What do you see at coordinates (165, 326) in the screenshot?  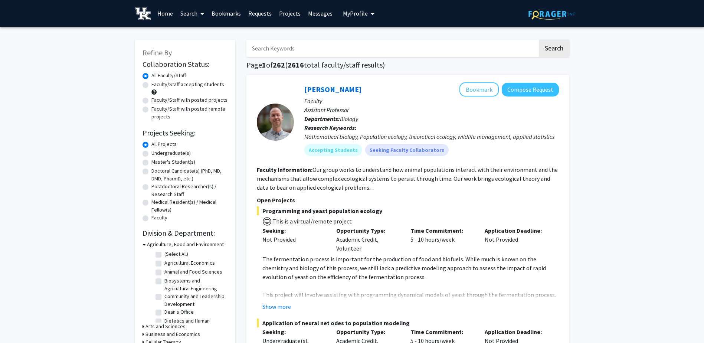 I see `h3: Arts and Sciences` at bounding box center [165, 326].